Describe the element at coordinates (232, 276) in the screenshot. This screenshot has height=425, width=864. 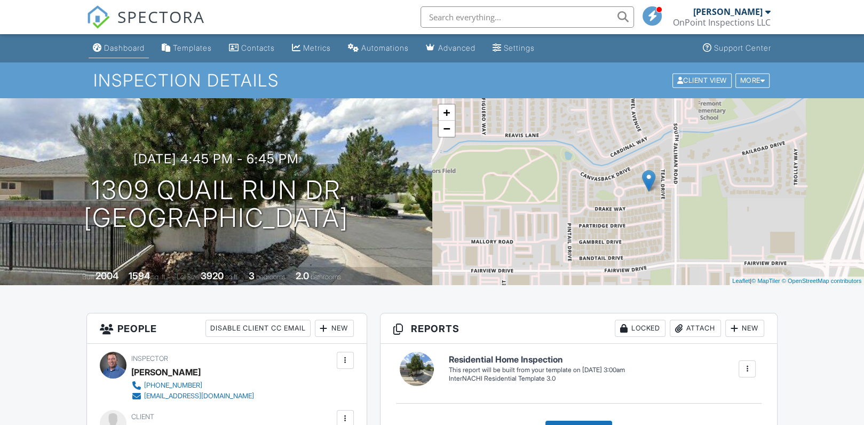
I see `span: sq.ft.` at that location.